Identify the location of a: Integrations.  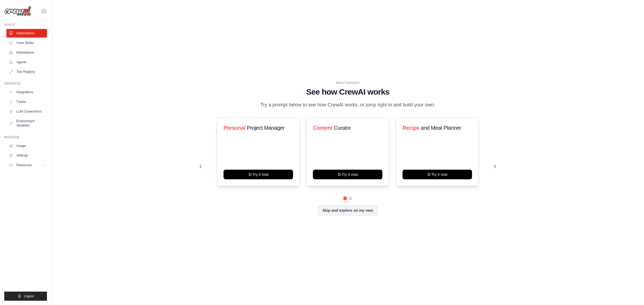
(26, 92).